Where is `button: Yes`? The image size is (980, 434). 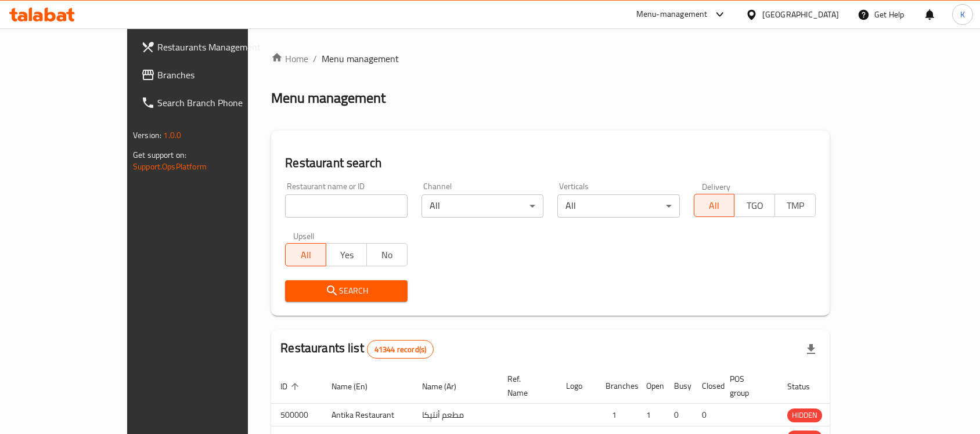
button: Yes is located at coordinates (346, 255).